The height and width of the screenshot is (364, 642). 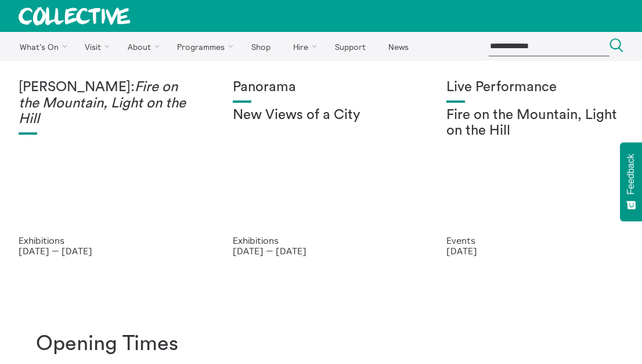 I want to click on span: Feedback, so click(x=631, y=174).